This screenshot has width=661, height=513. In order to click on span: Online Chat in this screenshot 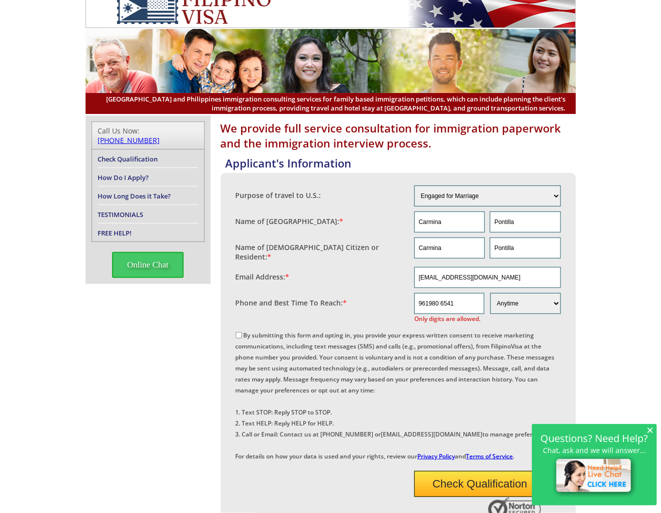, I will do `click(148, 265)`.